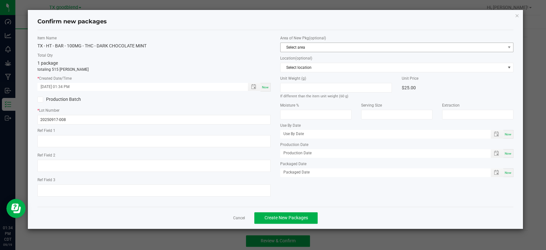 This screenshot has width=546, height=250. I want to click on label: Production Batch, so click(93, 99).